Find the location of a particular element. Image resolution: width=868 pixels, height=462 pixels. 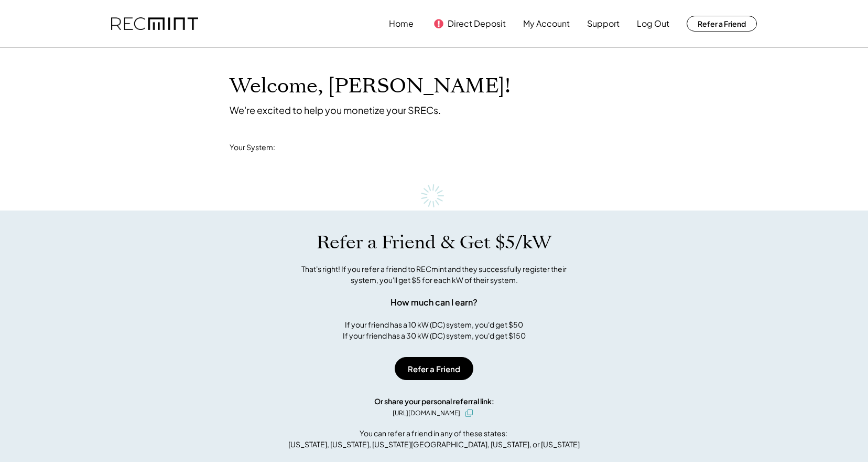

div: How much can I earn? is located at coordinates (434, 302).